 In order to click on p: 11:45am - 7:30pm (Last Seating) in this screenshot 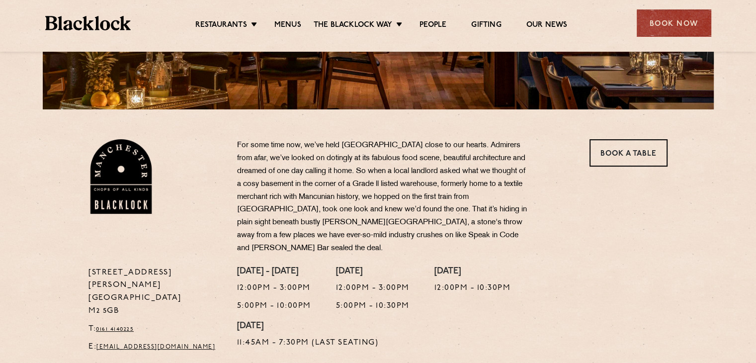, I will do `click(308, 343)`.